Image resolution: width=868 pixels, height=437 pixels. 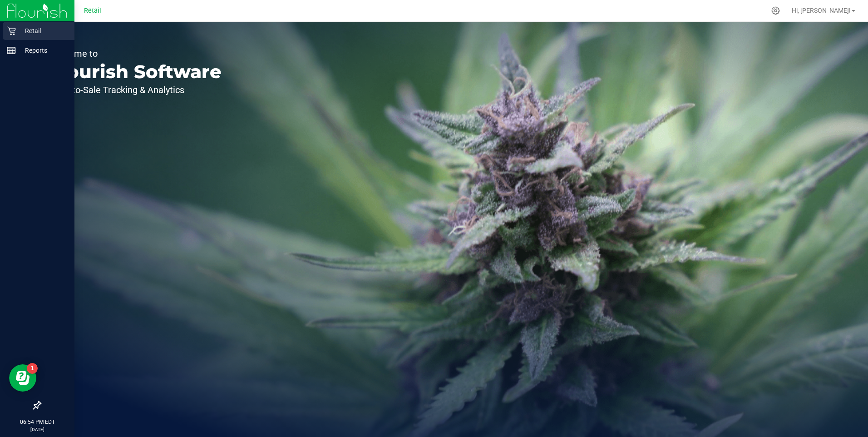 I want to click on inline-svg: Reports, so click(x=11, y=51).